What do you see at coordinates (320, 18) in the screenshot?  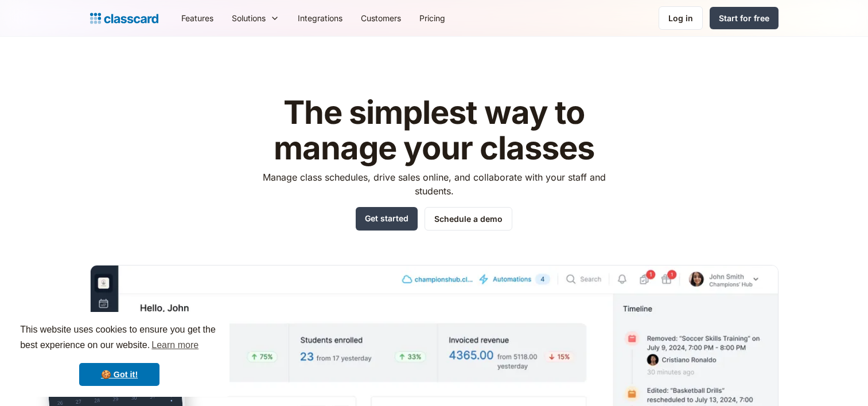 I see `a: Integrations` at bounding box center [320, 18].